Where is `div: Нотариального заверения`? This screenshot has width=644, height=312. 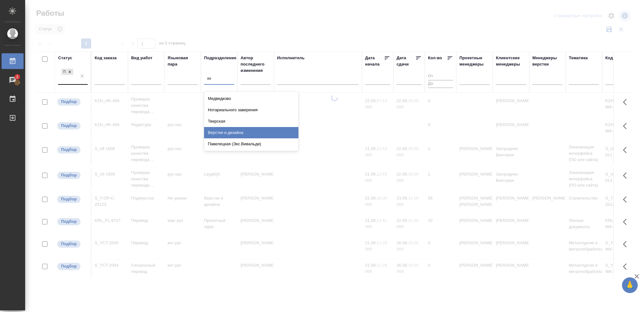
div: Нотариального заверения is located at coordinates (252, 110).